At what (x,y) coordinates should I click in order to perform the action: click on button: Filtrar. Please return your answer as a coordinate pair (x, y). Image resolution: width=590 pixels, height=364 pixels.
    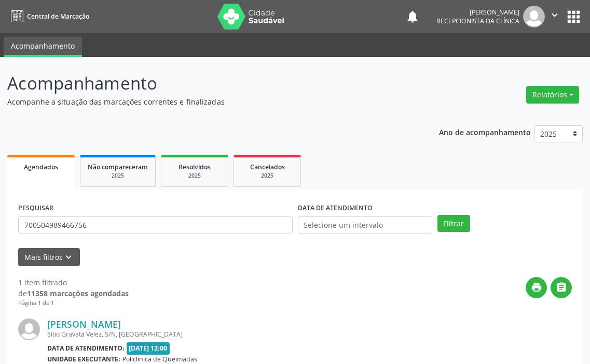
    Looking at the image, I should click on (453, 224).